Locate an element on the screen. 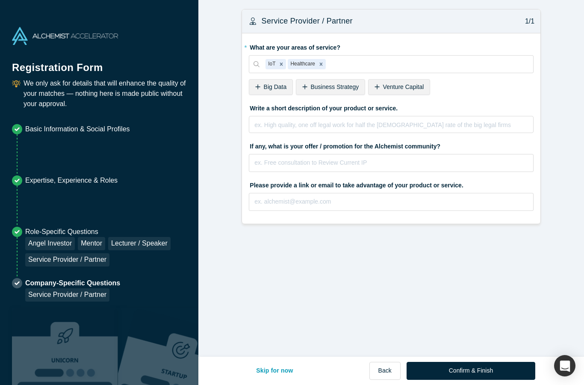 The width and height of the screenshot is (584, 385). span: Venture Capital is located at coordinates (404, 87).